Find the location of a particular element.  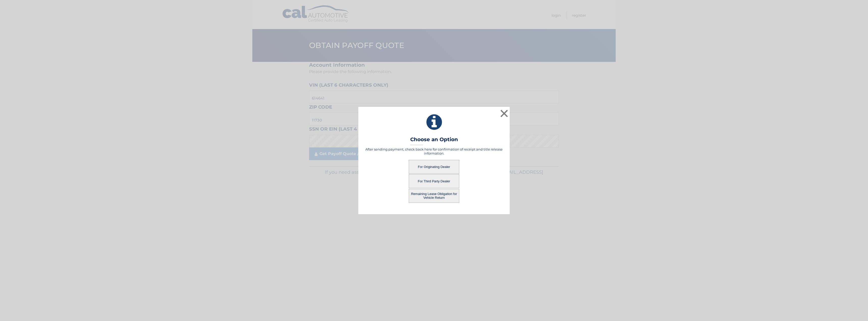

h5: After sending payment, check back here for confirmation of receipt and title release information. is located at coordinates (434, 151).